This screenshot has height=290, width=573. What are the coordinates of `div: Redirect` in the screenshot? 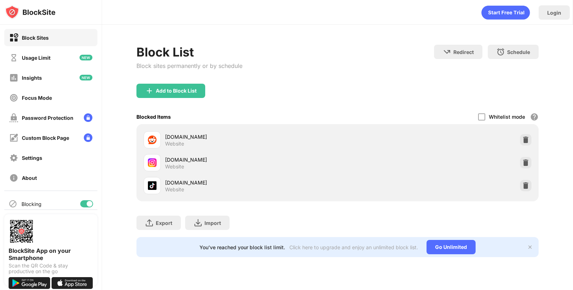 It's located at (463, 52).